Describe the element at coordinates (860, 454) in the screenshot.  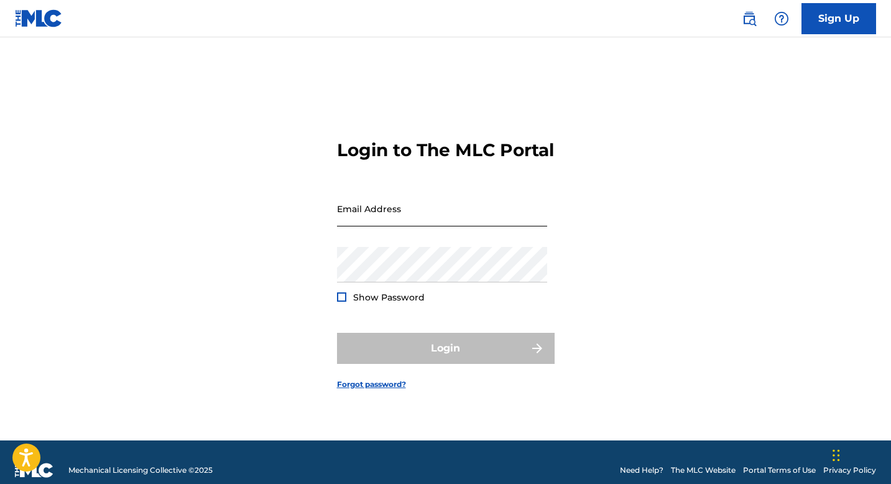
I see `div: Chat Widget` at that location.